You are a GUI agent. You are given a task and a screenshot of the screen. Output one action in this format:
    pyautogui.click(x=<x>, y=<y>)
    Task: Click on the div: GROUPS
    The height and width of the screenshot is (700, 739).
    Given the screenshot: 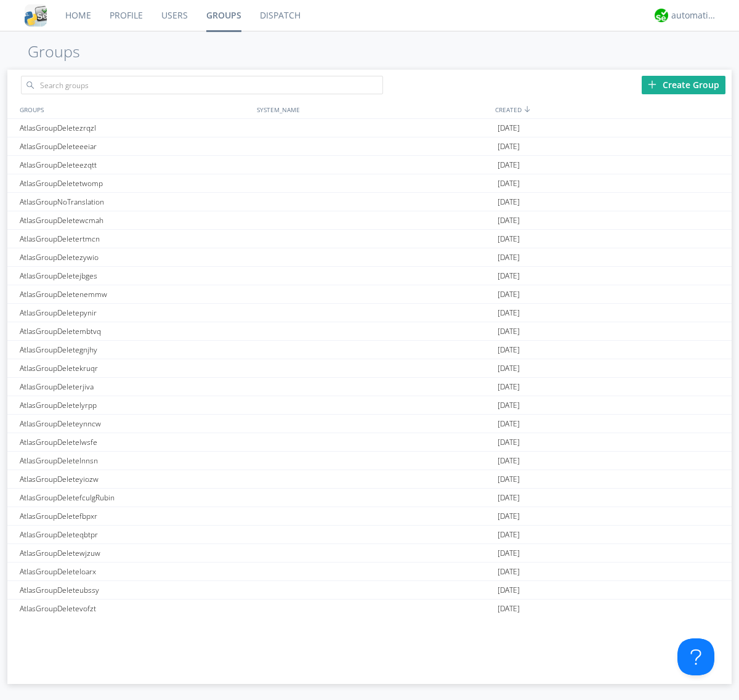 What is the action you would take?
    pyautogui.click(x=134, y=109)
    